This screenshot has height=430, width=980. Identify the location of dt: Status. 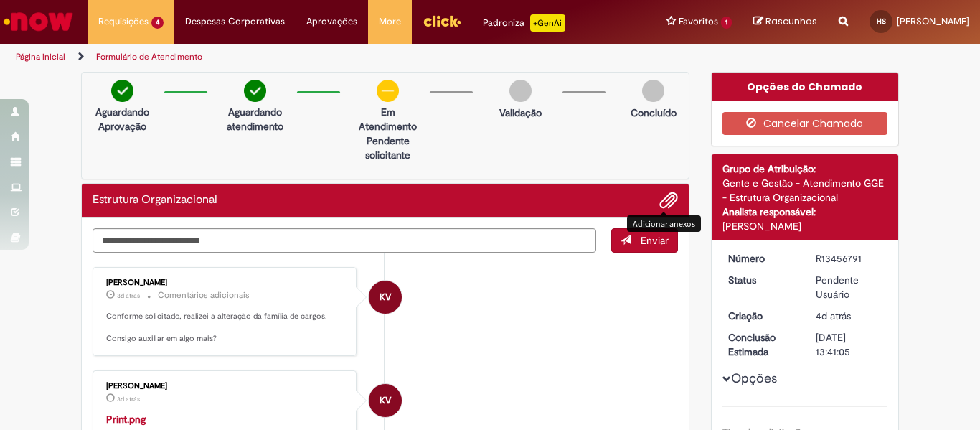
(761, 280).